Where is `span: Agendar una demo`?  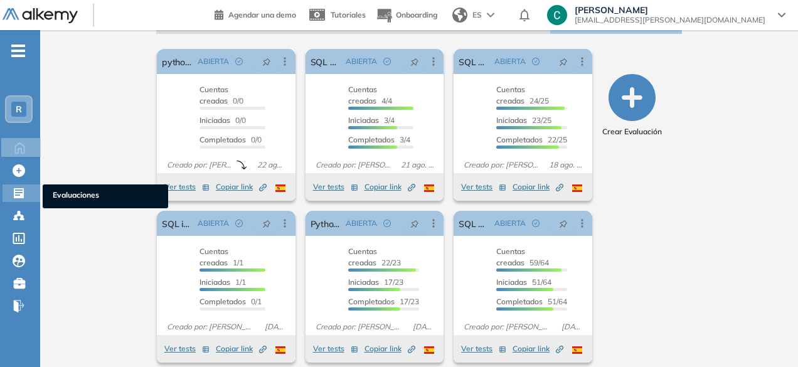 span: Agendar una demo is located at coordinates (262, 14).